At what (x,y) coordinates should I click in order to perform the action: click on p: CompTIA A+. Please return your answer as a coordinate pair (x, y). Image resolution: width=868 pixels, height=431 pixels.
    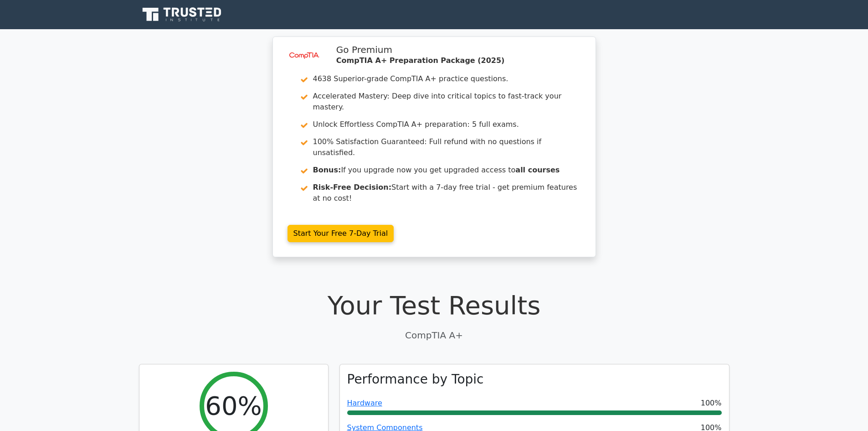
    Looking at the image, I should click on (434, 335).